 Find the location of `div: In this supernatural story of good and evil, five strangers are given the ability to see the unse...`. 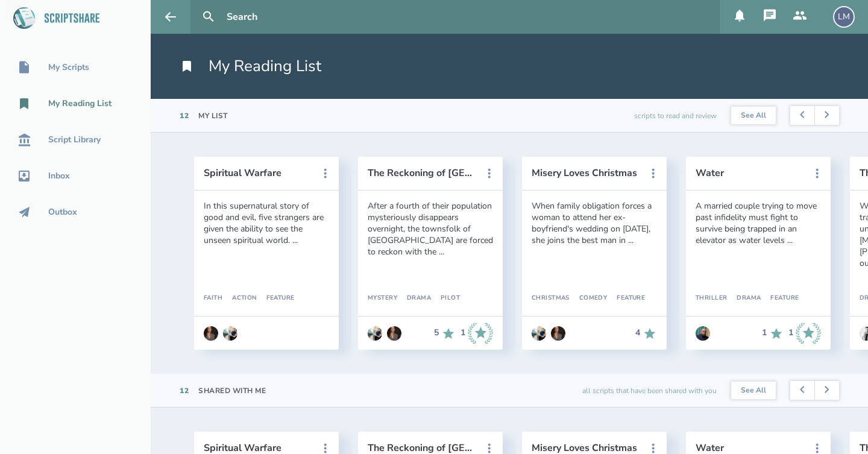

div: In this supernatural story of good and evil, five strangers are given the ability to see the unse... is located at coordinates (266, 223).